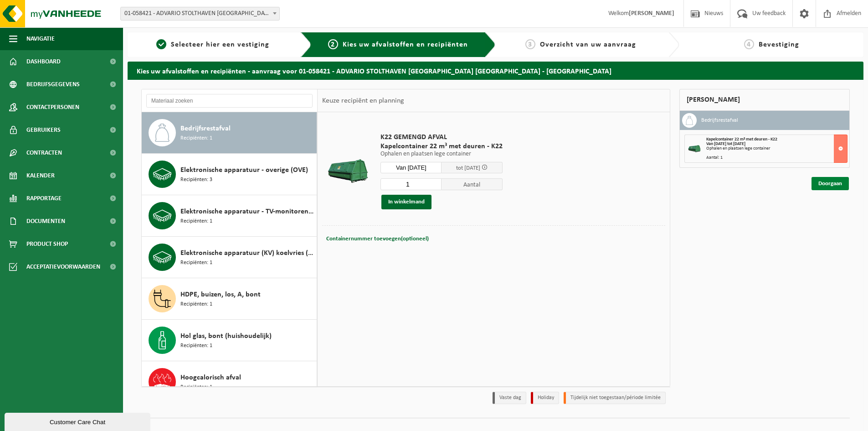 Image resolution: width=868 pixels, height=431 pixels. Describe the element at coordinates (220, 45) in the screenshot. I see `span: Selecteer hier een vestiging` at that location.